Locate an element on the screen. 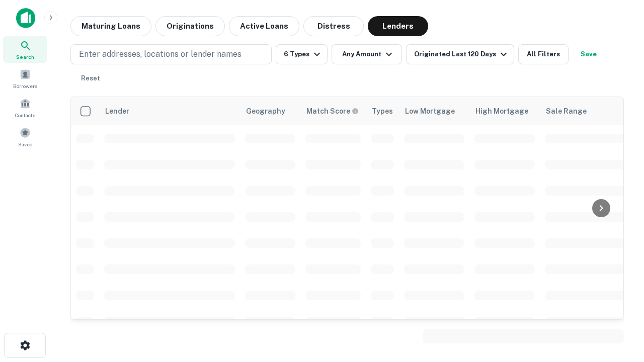 The image size is (644, 362). div: Contacts is located at coordinates (25, 108).